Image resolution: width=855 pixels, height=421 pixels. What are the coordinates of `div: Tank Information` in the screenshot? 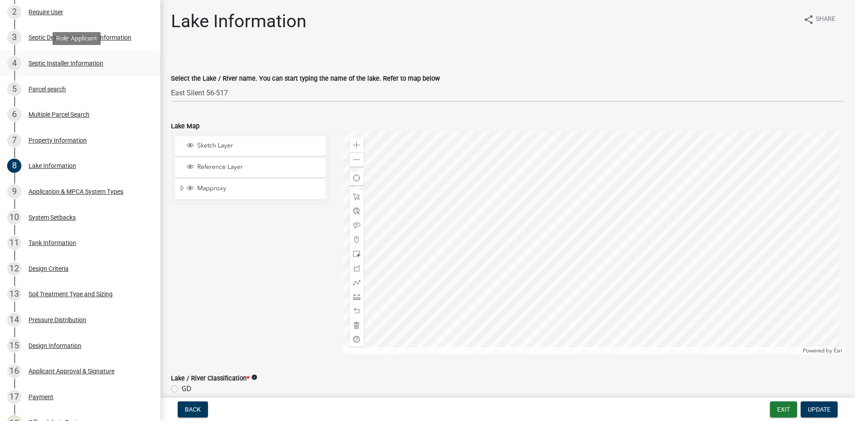 It's located at (52, 243).